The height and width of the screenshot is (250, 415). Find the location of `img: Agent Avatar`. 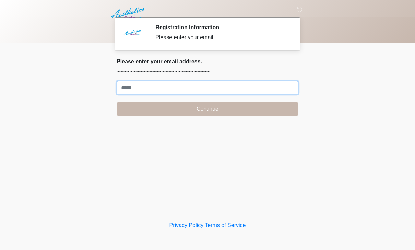

img: Agent Avatar is located at coordinates (132, 34).